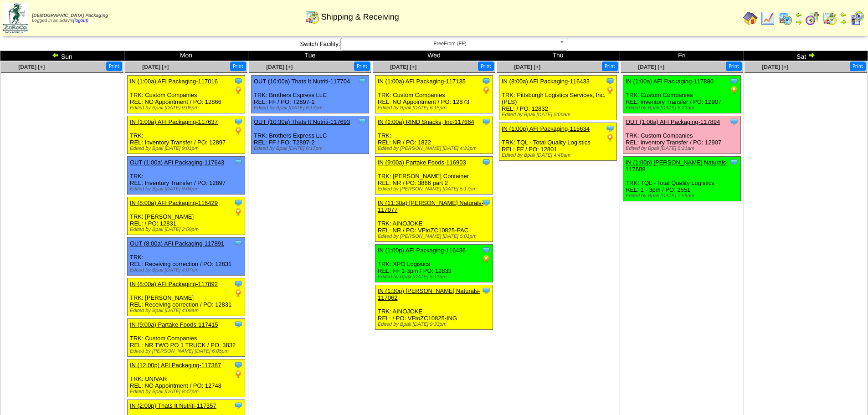 Image resolution: width=868 pixels, height=415 pixels. Describe the element at coordinates (186, 56) in the screenshot. I see `td: Mon` at that location.